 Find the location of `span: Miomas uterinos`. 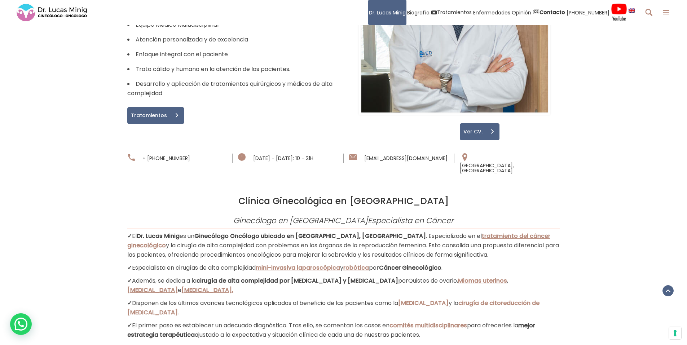

span: Miomas uterinos is located at coordinates (482, 280).